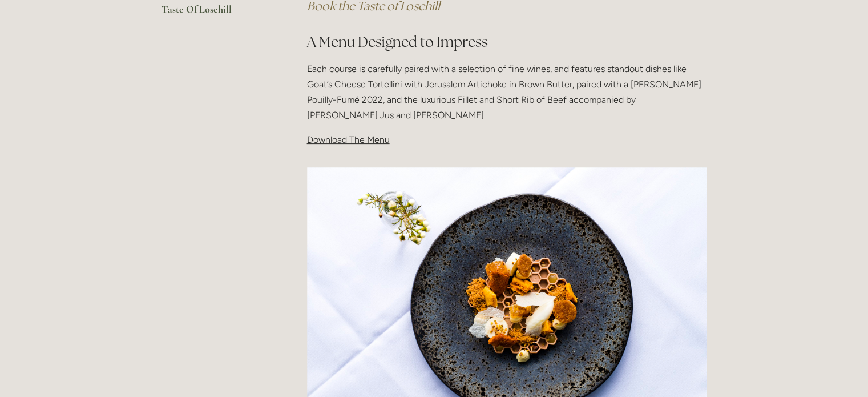  Describe the element at coordinates (216, 13) in the screenshot. I see `a: Taste Of Losehill` at that location.